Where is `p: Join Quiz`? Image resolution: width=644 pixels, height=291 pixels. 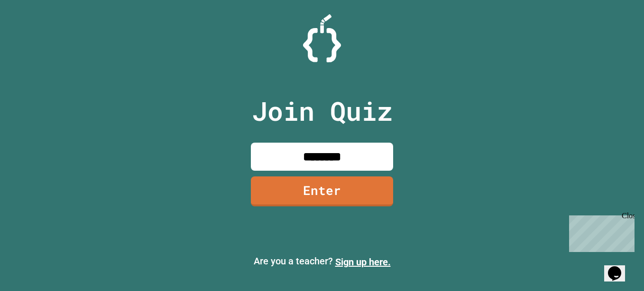 p: Join Quiz is located at coordinates (322, 111).